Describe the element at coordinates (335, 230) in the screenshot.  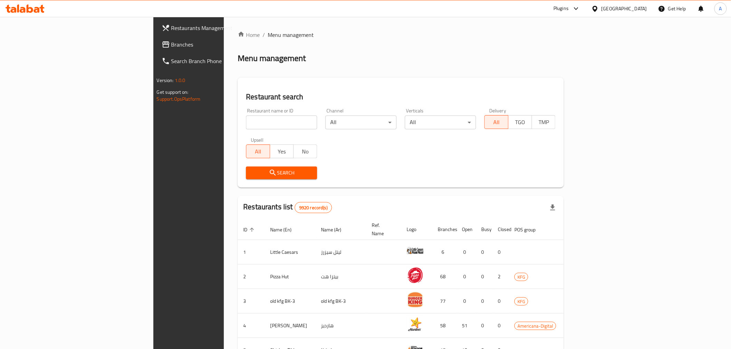
I see `span: Name (Ar)` at that location.